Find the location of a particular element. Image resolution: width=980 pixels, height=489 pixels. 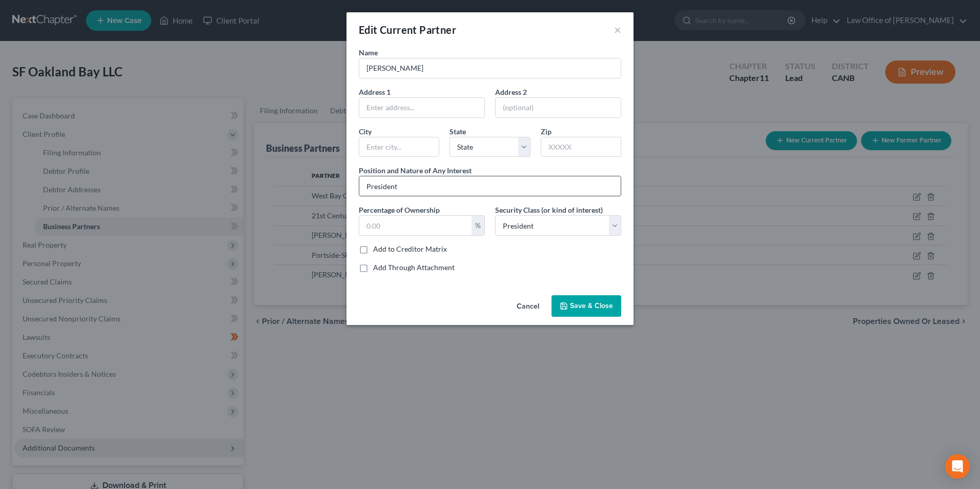

input: Enter address... is located at coordinates (422, 107).